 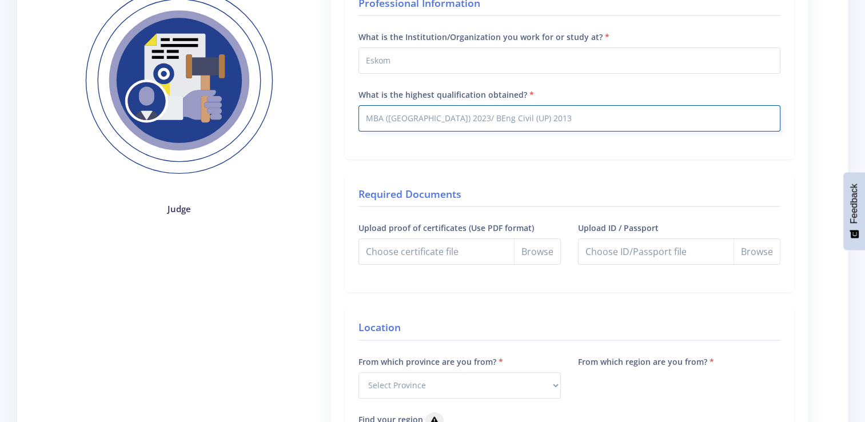 What do you see at coordinates (646, 361) in the screenshot?
I see `label: From which region are you from?` at bounding box center [646, 361].